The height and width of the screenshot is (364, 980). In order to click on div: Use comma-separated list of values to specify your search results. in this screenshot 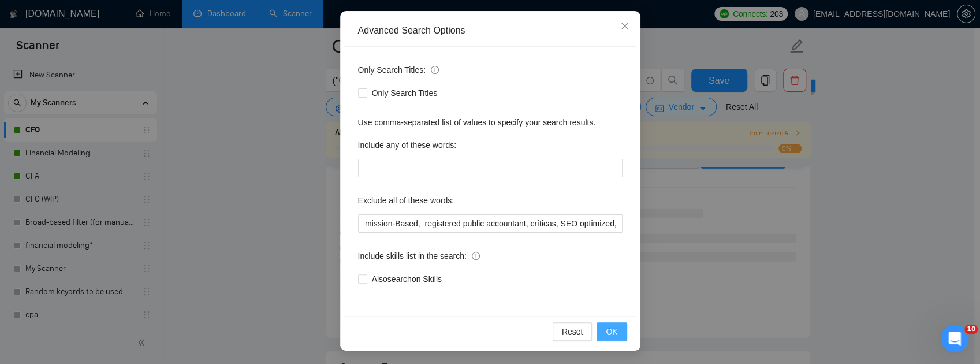, I will do `click(490, 123)`.